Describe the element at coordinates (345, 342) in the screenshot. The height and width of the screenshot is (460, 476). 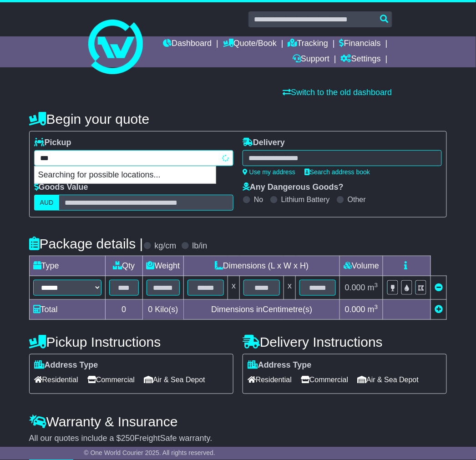
I see `h4: Delivery Instructions` at that location.